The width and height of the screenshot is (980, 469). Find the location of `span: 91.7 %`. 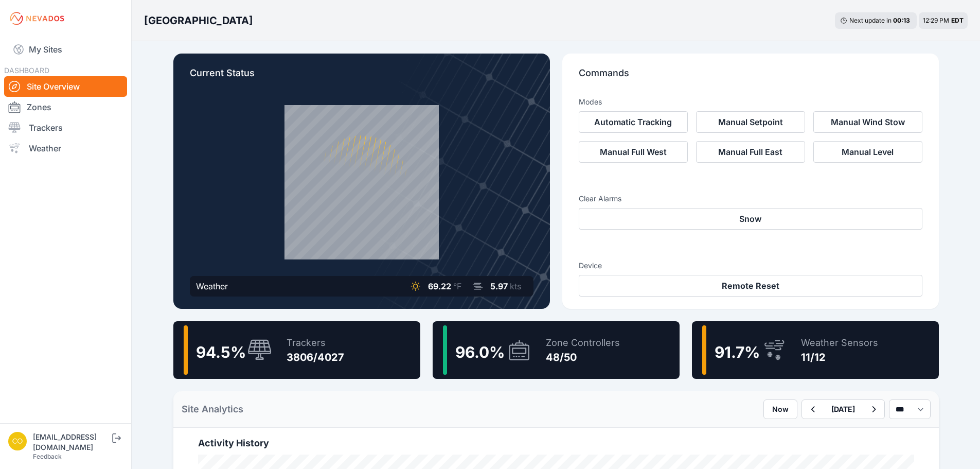

span: 91.7 % is located at coordinates (737, 352).